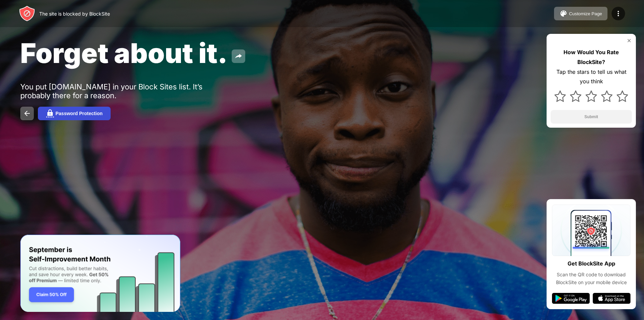  What do you see at coordinates (585, 14) in the screenshot?
I see `div: Customize Page` at bounding box center [585, 14].